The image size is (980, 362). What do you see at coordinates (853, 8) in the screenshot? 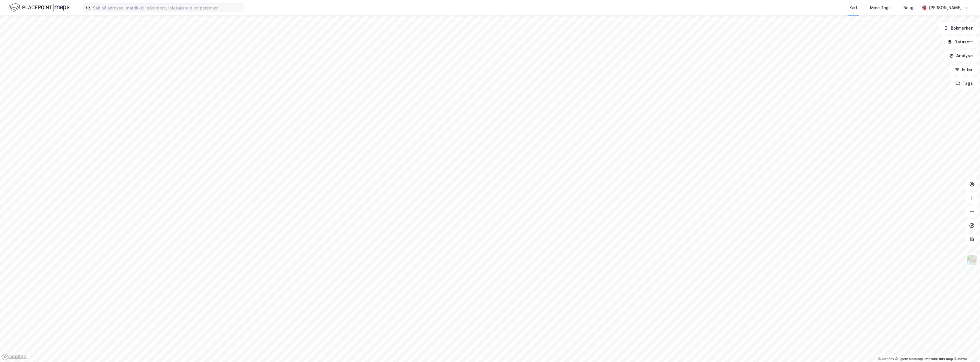
I see `div: Kart` at bounding box center [853, 8].